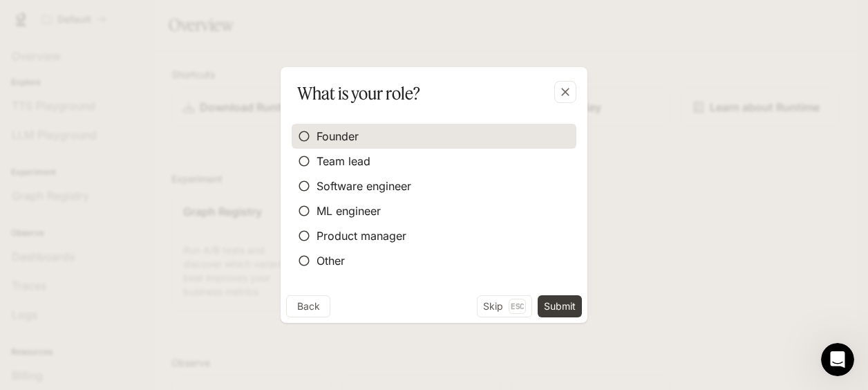 The width and height of the screenshot is (868, 390). Describe the element at coordinates (361, 235) in the screenshot. I see `span: Product manager` at that location.